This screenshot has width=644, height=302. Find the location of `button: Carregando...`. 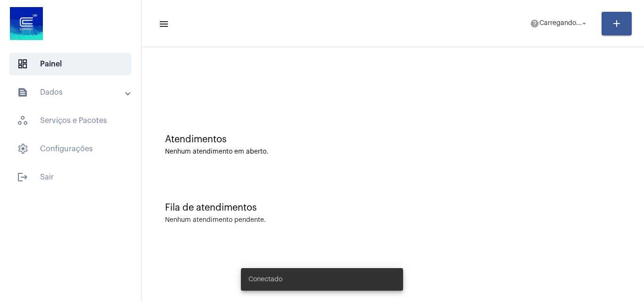

button: Carregando... is located at coordinates (559, 23).